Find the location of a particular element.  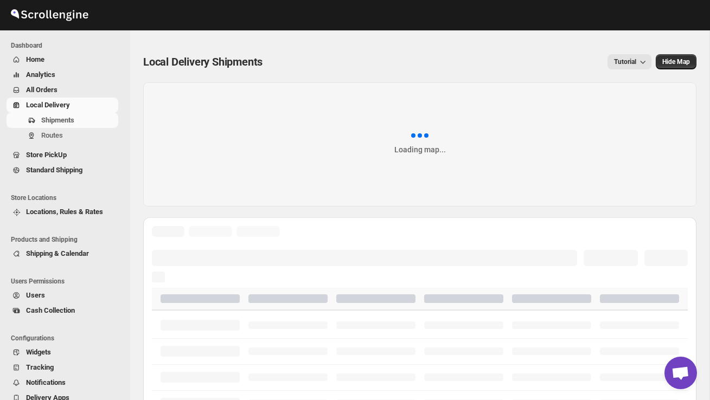

span: Configurations is located at coordinates (67, 338).